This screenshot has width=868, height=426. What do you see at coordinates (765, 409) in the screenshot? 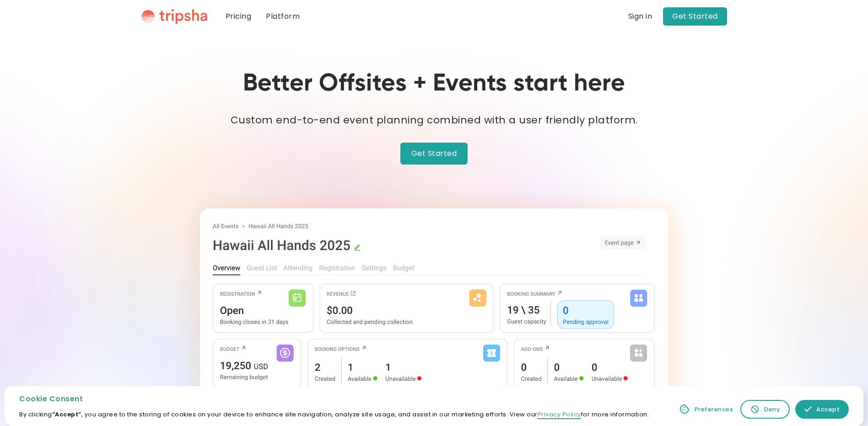
I see `a: Deny` at bounding box center [765, 409].